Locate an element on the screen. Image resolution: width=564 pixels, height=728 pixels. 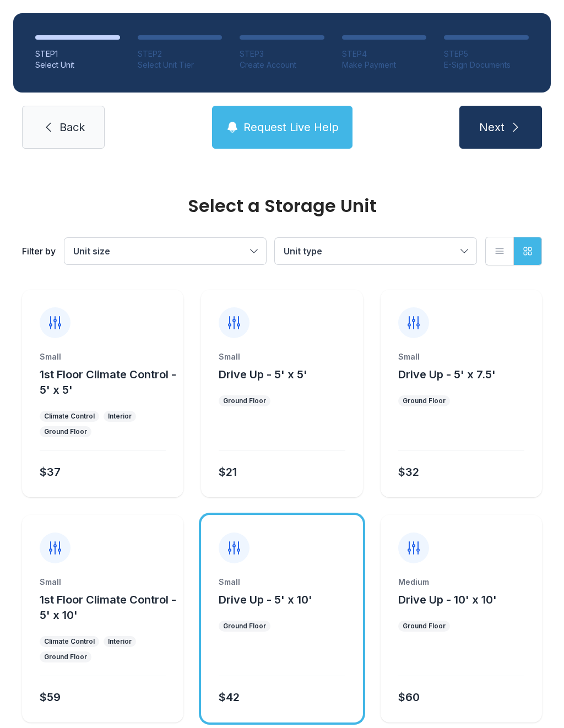
button: 1st Floor Climate Control - 5' x 5' is located at coordinates (109, 382).